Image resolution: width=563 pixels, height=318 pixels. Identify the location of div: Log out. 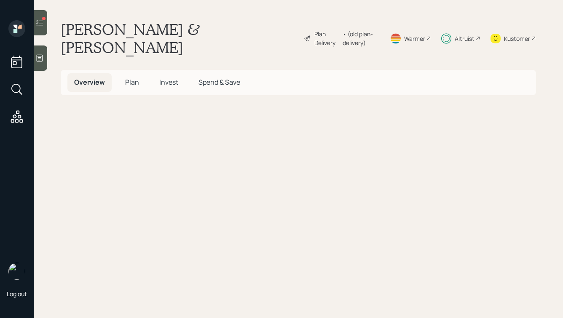
(17, 294).